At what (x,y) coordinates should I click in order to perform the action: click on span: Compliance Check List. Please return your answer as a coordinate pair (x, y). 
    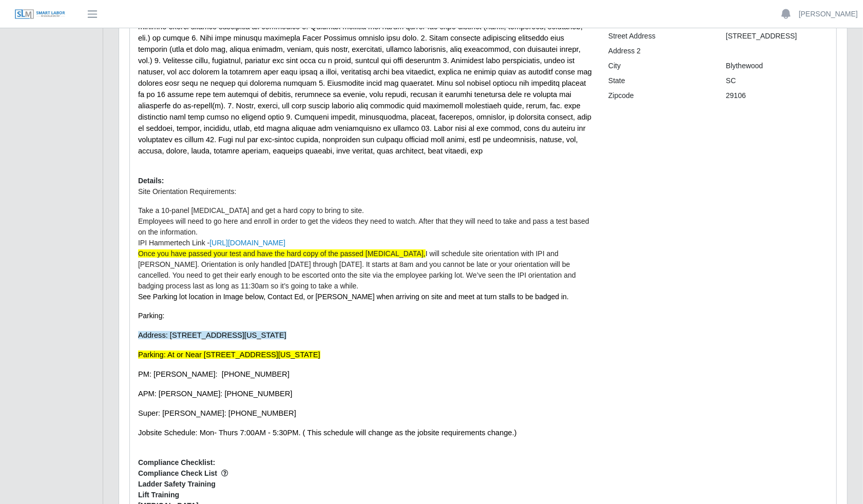
    Looking at the image, I should click on (365, 473).